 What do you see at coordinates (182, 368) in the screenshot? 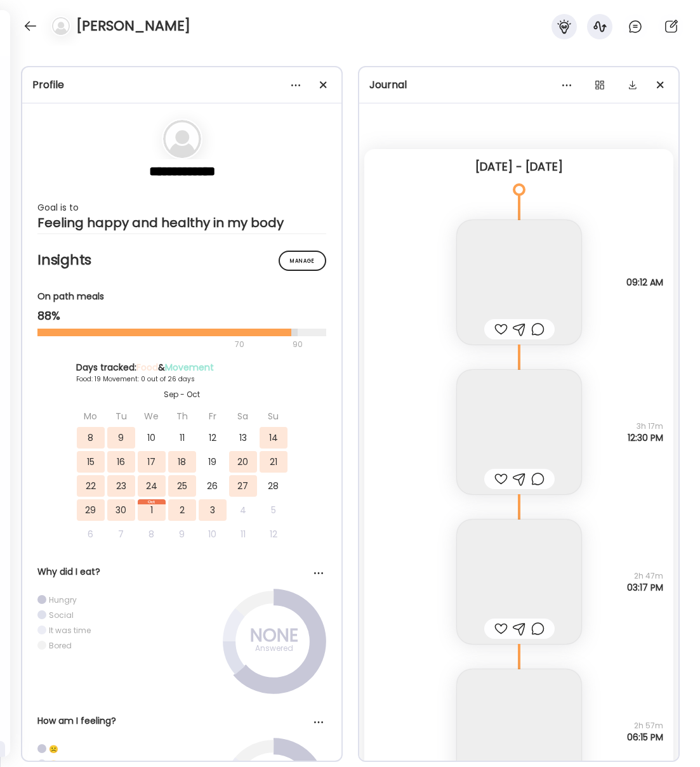
I see `div: Days tracked: &` at bounding box center [182, 368].